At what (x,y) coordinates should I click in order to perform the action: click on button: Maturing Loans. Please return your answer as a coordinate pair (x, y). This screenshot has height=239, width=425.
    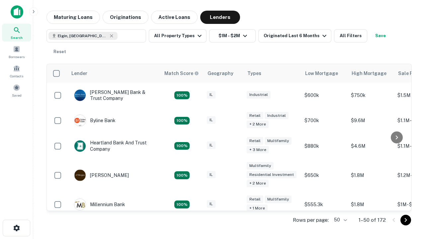
    Looking at the image, I should click on (73, 17).